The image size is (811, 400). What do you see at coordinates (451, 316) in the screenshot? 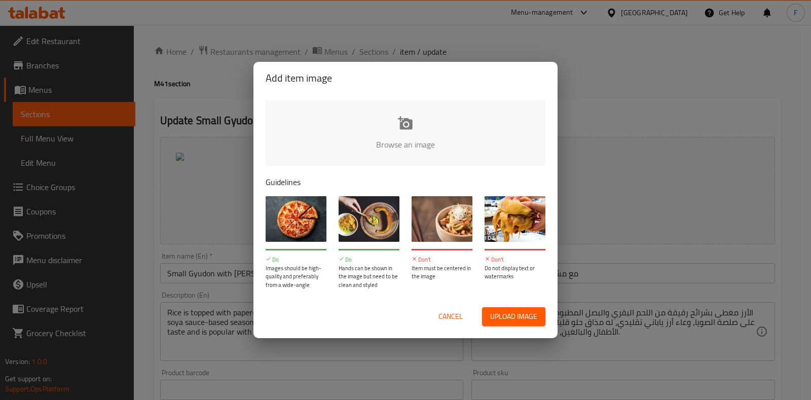
I see `span: Cancel` at bounding box center [451, 316].